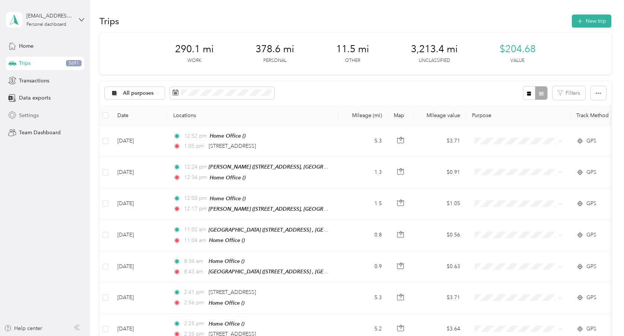 This screenshot has width=624, height=336. Describe the element at coordinates (194, 146) in the screenshot. I see `span: 1:05 pm` at that location.